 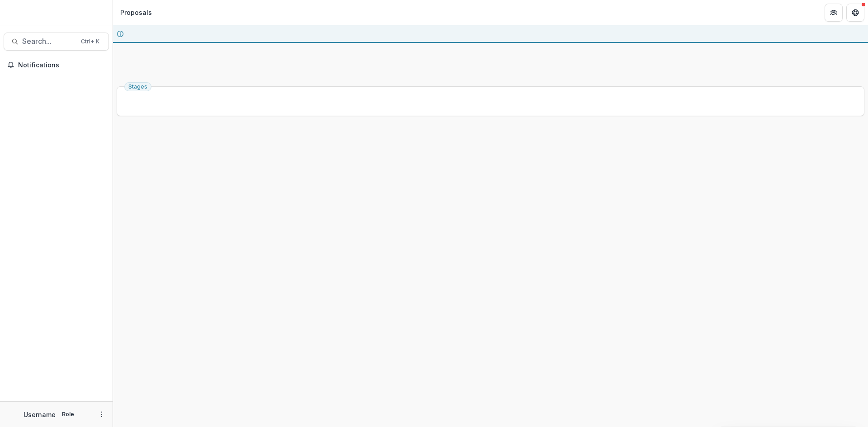 I want to click on button: Get Help, so click(x=855, y=13).